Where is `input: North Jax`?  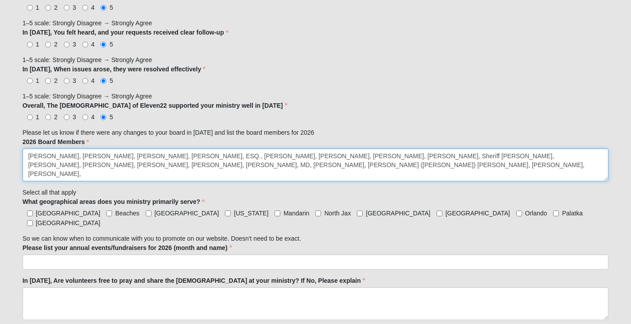
input: North Jax is located at coordinates (318, 213).